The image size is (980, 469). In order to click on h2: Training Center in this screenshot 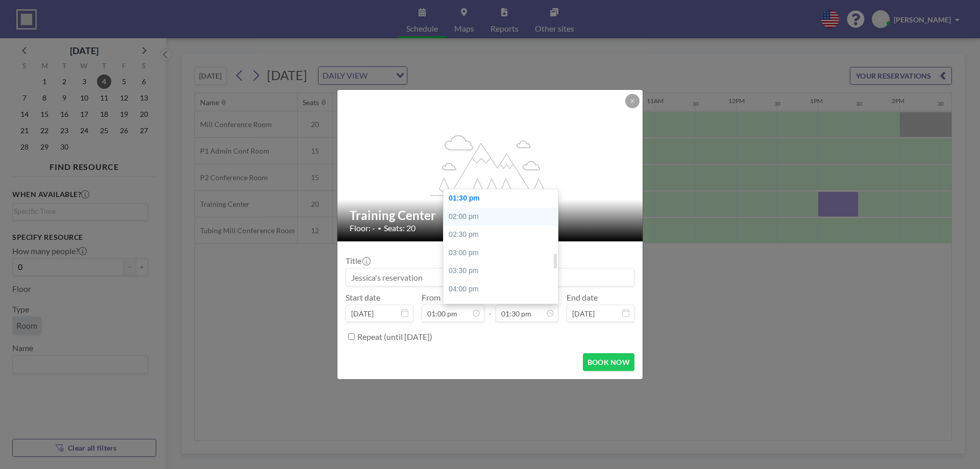, I will do `click(490, 215)`.